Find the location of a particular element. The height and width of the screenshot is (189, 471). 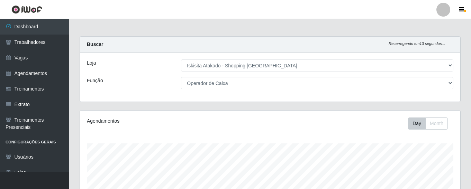

div: Agendamentos is located at coordinates (160, 121).